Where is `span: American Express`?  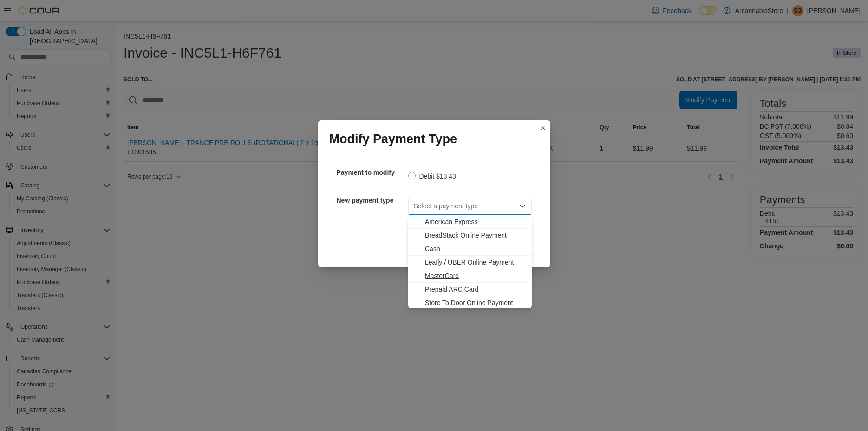 span: American Express is located at coordinates (476, 221).